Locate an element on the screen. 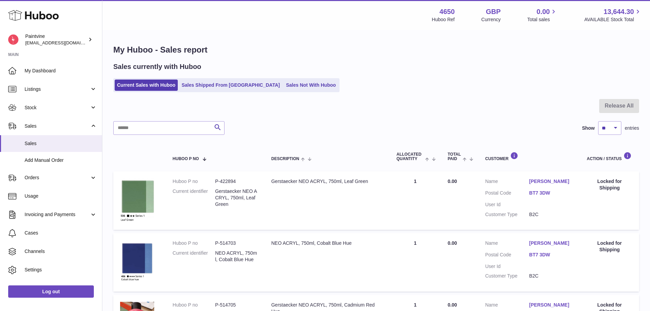  a: Sales Not With Huboo is located at coordinates (311, 85).